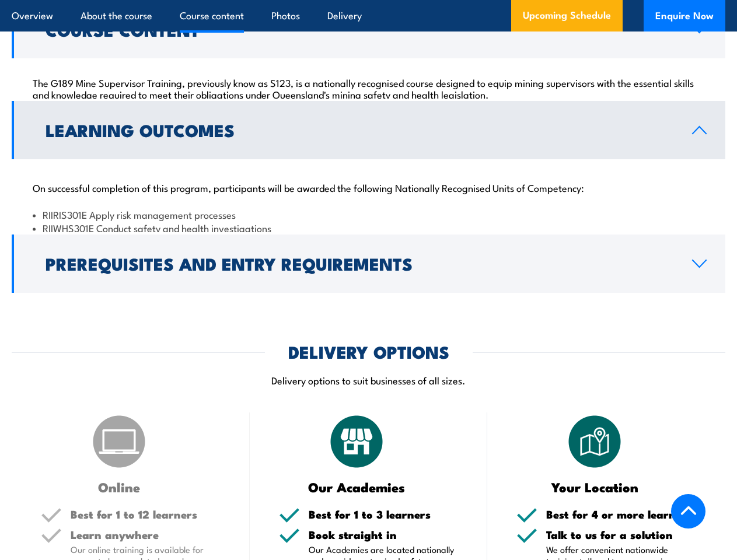  I want to click on h5: Best for 4 or more learners, so click(621, 514).